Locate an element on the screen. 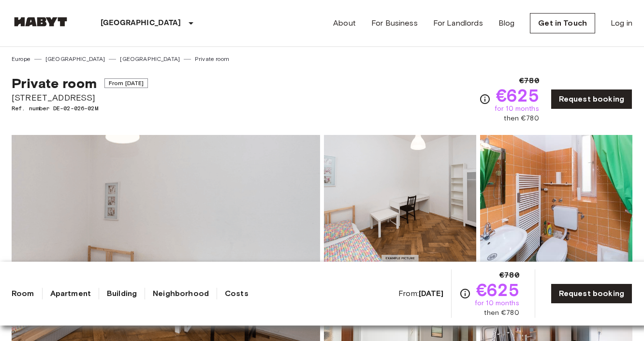 Image resolution: width=644 pixels, height=341 pixels. a: Blog is located at coordinates (507, 23).